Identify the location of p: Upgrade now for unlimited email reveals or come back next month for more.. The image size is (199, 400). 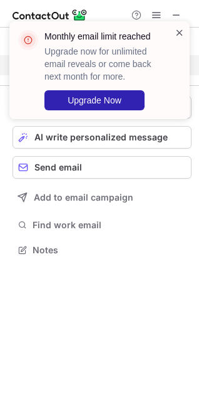
(102, 64).